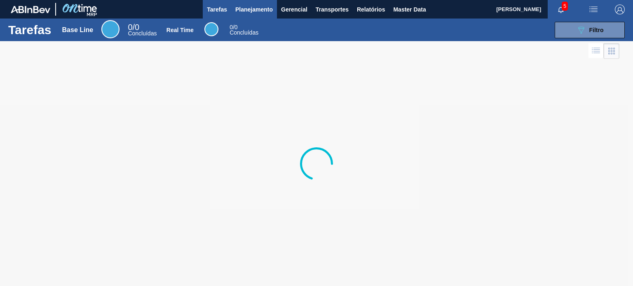 This screenshot has height=286, width=633. I want to click on span: Gerencial, so click(294, 9).